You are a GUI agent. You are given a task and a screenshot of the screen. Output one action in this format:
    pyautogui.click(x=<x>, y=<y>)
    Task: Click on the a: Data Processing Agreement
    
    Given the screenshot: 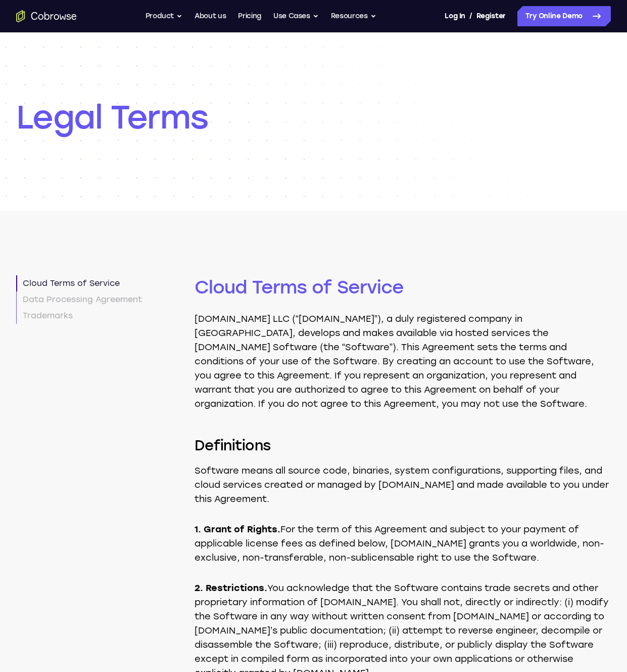 What is the action you would take?
    pyautogui.click(x=79, y=300)
    